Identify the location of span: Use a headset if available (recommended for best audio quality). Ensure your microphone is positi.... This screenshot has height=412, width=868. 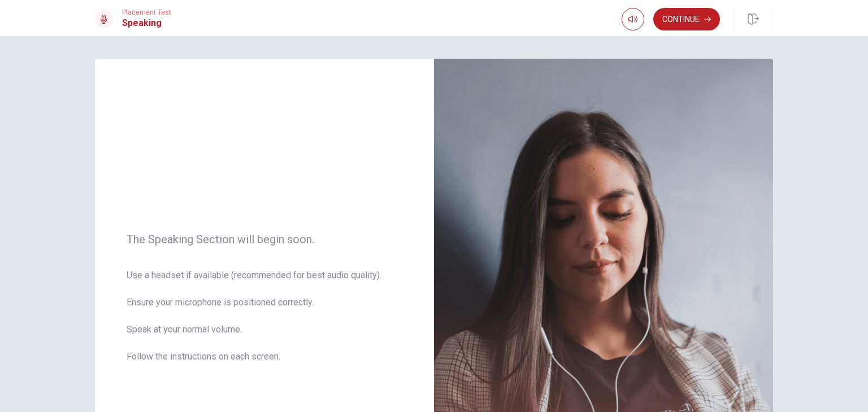
(265, 323).